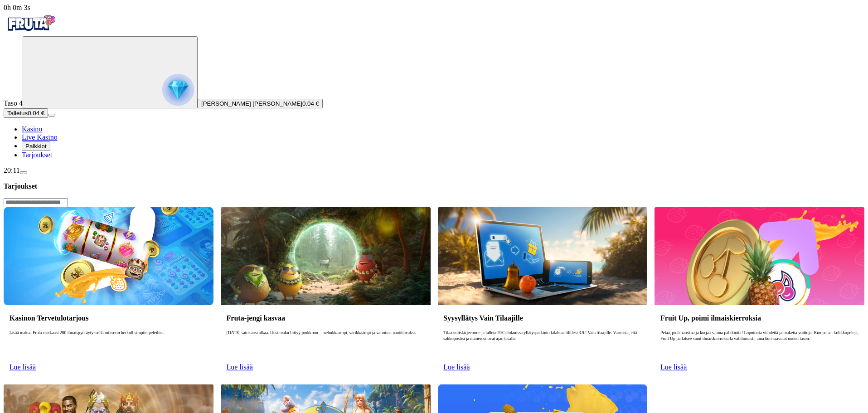 The height and width of the screenshot is (413, 868). Describe the element at coordinates (542, 345) in the screenshot. I see `p: Tilaa uutiskirjeemme ja talleta 20 € elokuussa yllätyspalkinto kilahtaa tilillesi 3.9.! Vain tila...` at that location.